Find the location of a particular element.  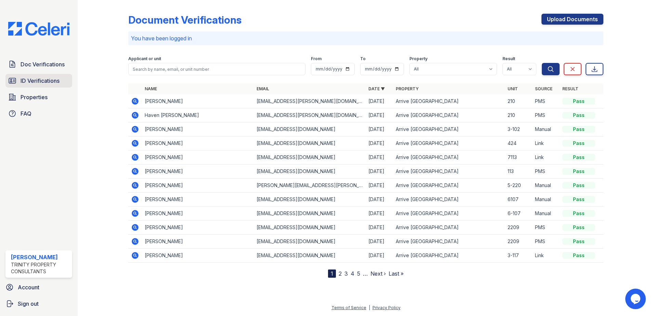

a: 2 is located at coordinates (340, 274).